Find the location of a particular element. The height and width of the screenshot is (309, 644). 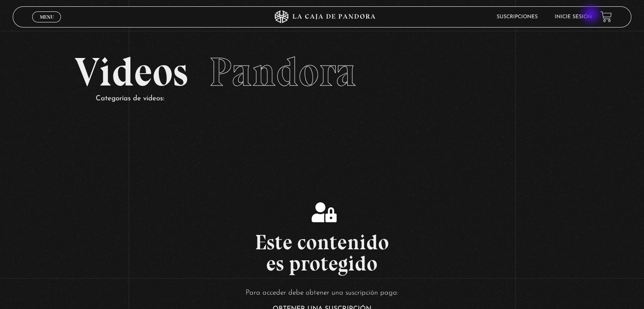

span: Cerrar is located at coordinates (47, 24).